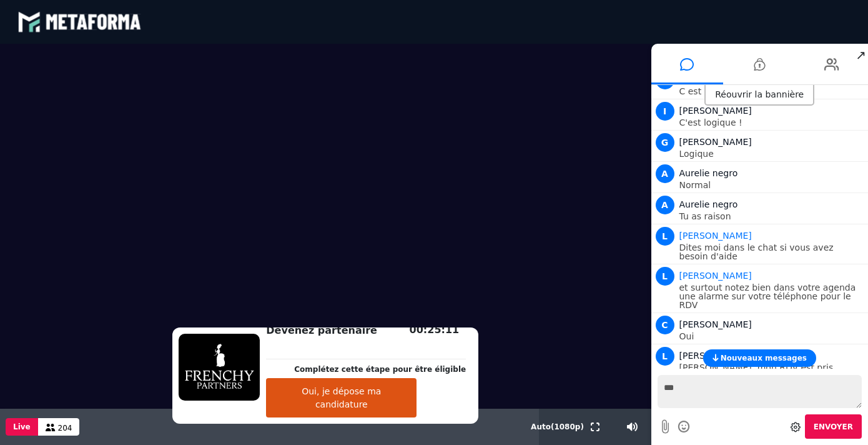 The image size is (868, 445). Describe the element at coordinates (760, 358) in the screenshot. I see `button: Nouveaux messages` at that location.